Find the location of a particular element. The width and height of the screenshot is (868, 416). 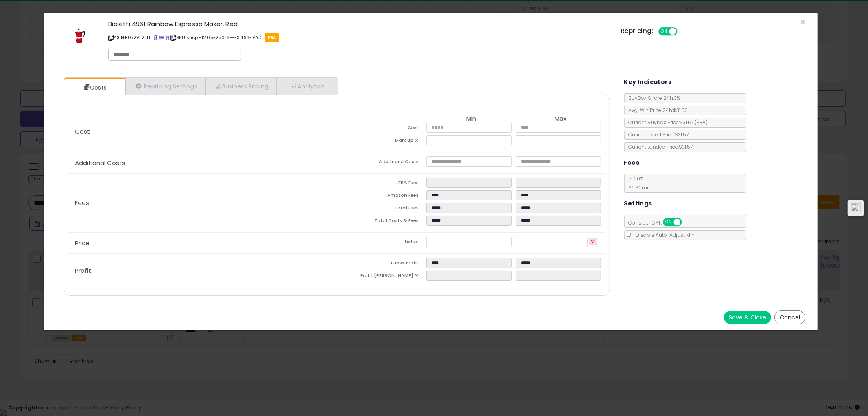

span: Avg. Win Price 24h: $31.56 is located at coordinates (656, 110).